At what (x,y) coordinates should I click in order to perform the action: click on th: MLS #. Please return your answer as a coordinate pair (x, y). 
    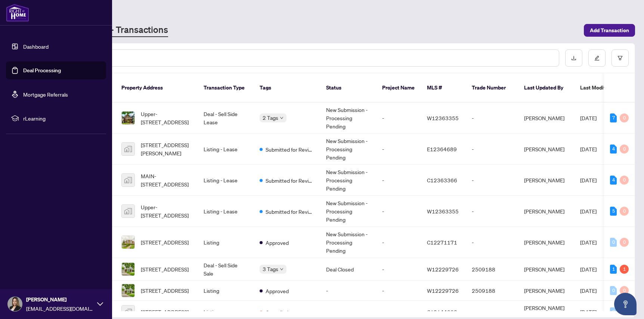
    Looking at the image, I should click on (443, 88).